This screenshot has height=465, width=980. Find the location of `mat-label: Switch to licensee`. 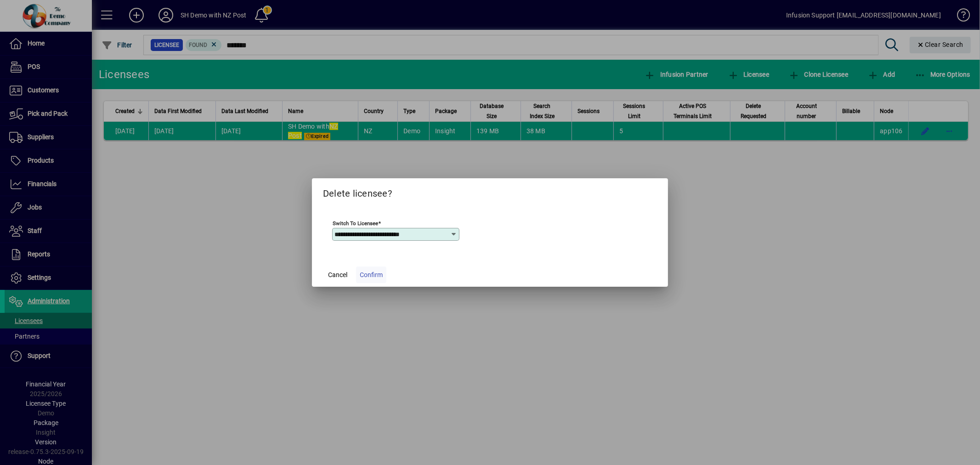

mat-label: Switch to licensee is located at coordinates (355, 224).